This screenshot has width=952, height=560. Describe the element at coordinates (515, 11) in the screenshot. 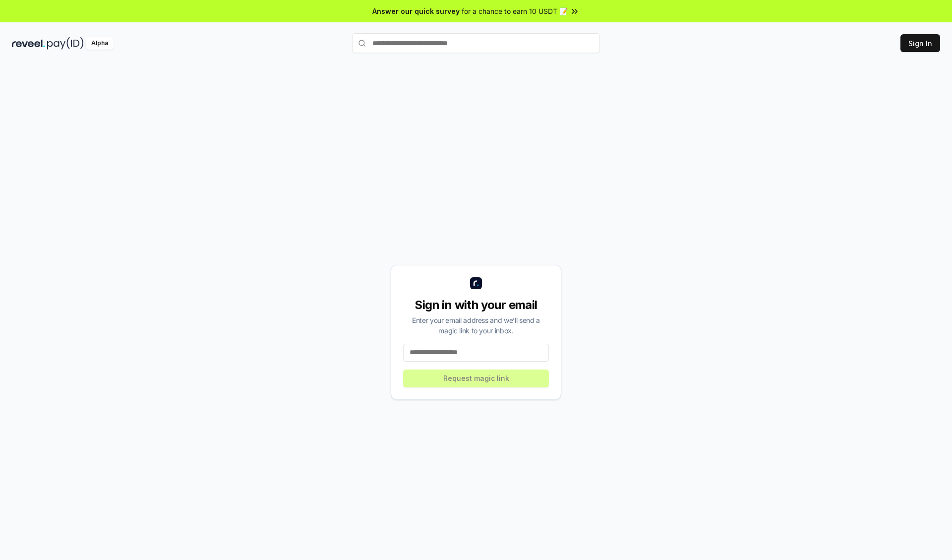

I see `span: for a chance to earn 10 USDT 📝` at that location.